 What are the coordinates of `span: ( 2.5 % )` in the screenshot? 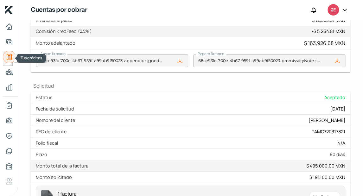 It's located at (85, 31).